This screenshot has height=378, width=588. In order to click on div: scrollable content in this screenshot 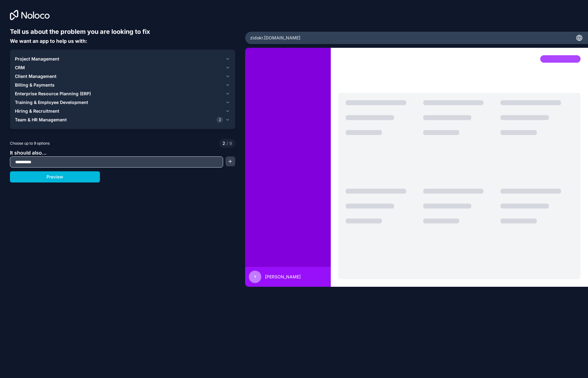, I will do `click(288, 161)`.